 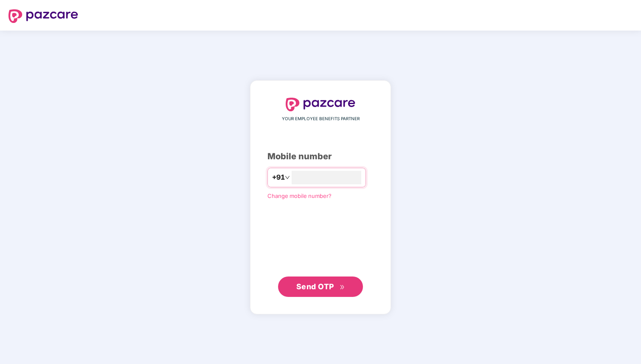 What do you see at coordinates (299, 196) in the screenshot?
I see `span: Change mobile number?` at bounding box center [299, 196].